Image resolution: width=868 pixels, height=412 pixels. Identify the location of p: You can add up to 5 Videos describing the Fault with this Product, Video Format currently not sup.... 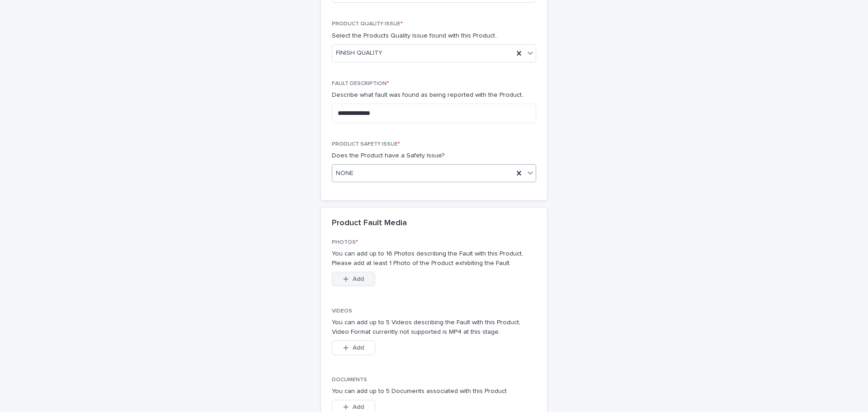
(434, 327).